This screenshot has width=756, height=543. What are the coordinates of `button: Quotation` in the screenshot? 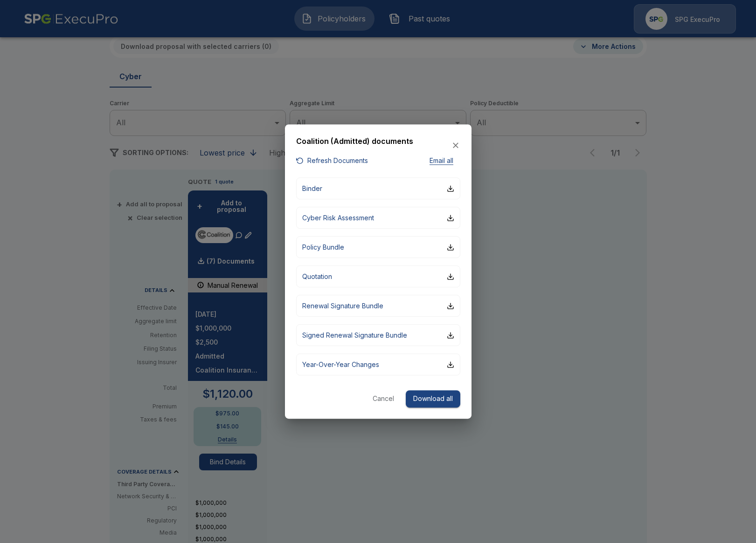 It's located at (378, 276).